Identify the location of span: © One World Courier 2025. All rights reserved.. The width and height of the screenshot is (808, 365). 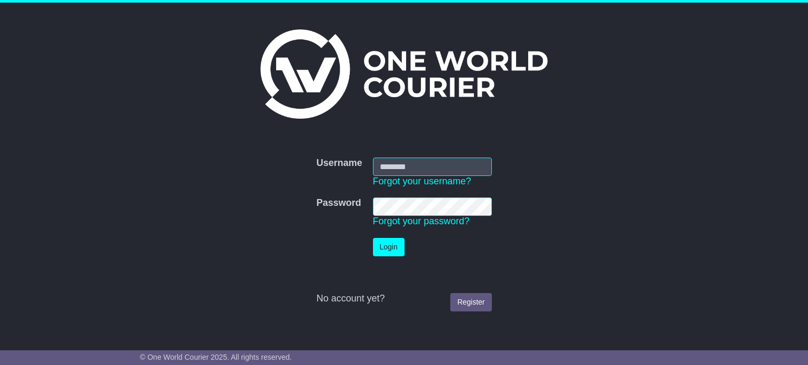
(216, 358).